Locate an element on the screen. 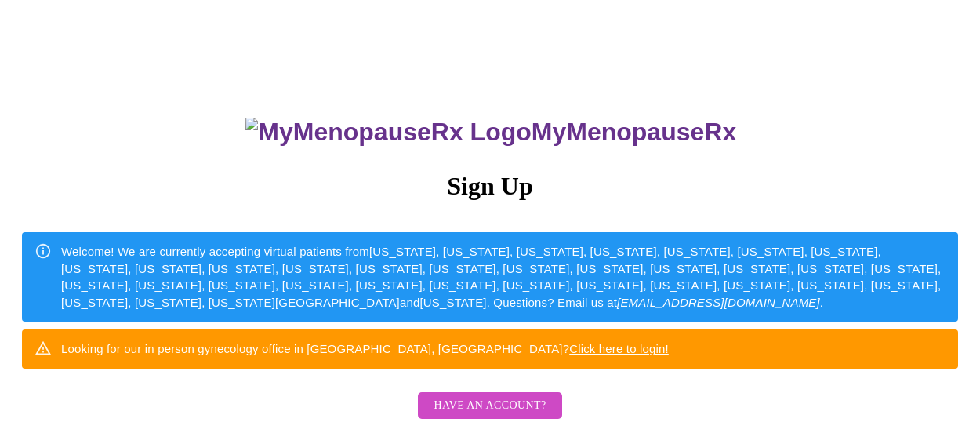 This screenshot has width=980, height=433. a: Click here to login! is located at coordinates (618, 348).